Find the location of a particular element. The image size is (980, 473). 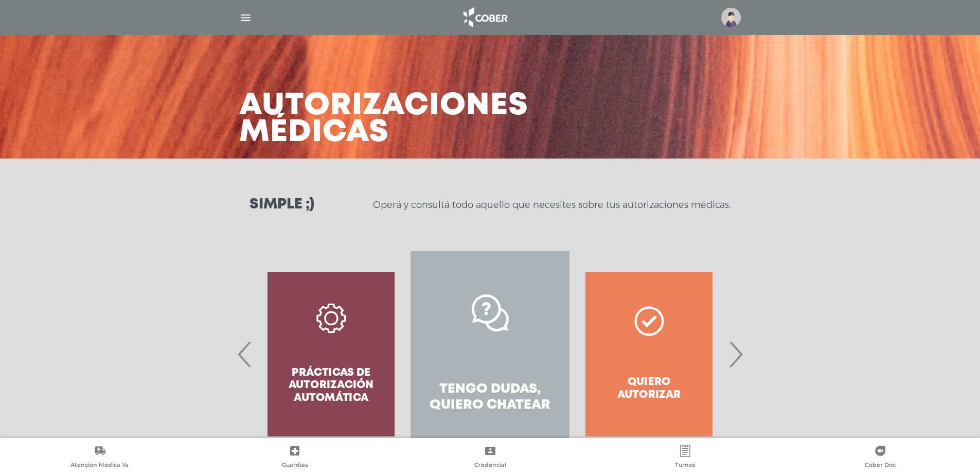

a: Cober Doc is located at coordinates (880, 458).